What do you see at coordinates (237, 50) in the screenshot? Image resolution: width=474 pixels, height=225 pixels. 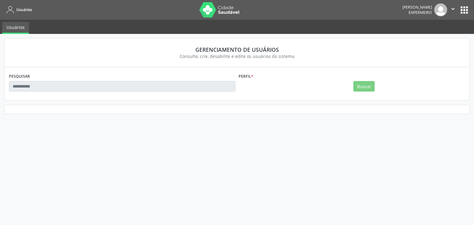 I see `div: Gerenciamento de usuários` at bounding box center [237, 50].